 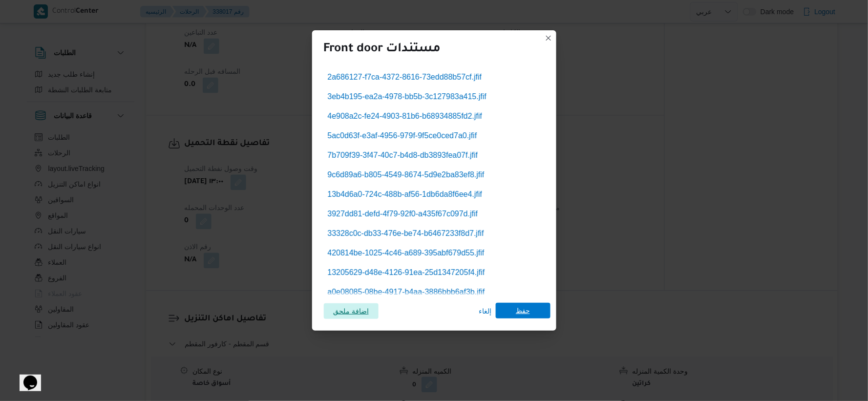 What do you see at coordinates (406, 175) in the screenshot?
I see `span: 9c6d89a6-b805-4549-8674-5d9e2ba83ef8.jfif` at bounding box center [406, 175].